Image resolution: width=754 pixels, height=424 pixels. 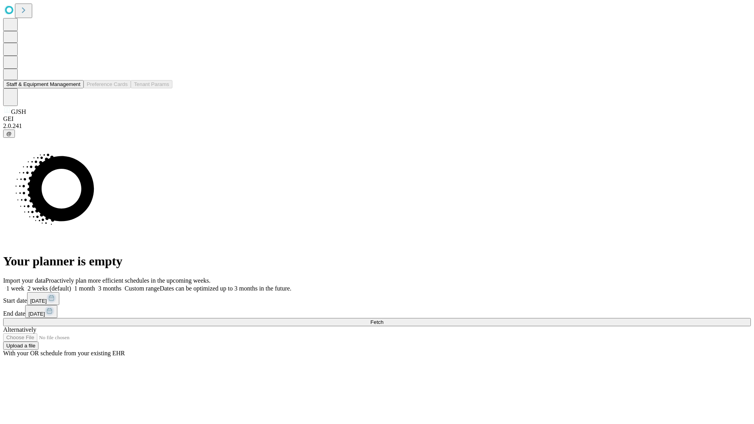 I want to click on span: Proactively plan more efficient schedules in the upcoming weeks., so click(x=128, y=280).